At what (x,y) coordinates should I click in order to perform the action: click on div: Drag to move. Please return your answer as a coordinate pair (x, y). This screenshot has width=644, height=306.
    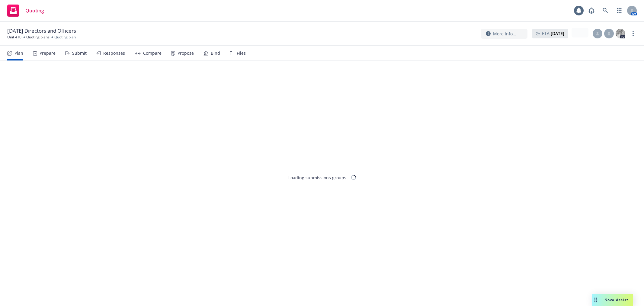
    Looking at the image, I should click on (596, 300).